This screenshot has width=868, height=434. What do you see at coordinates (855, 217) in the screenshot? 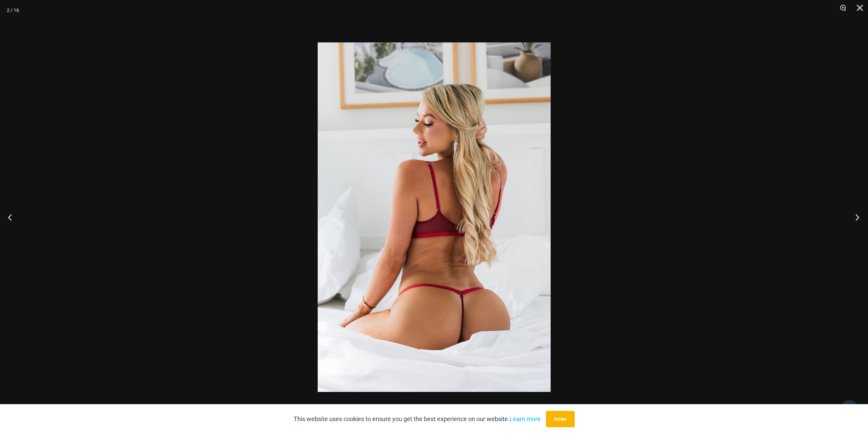
I see `button: Next` at bounding box center [855, 217].